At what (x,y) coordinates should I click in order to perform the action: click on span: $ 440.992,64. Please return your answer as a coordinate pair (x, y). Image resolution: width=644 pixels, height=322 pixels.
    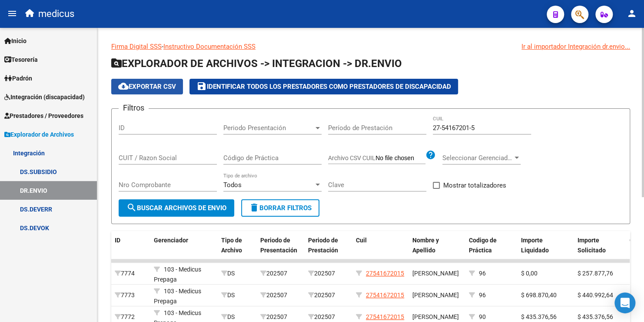
    Looking at the image, I should click on (595, 295).